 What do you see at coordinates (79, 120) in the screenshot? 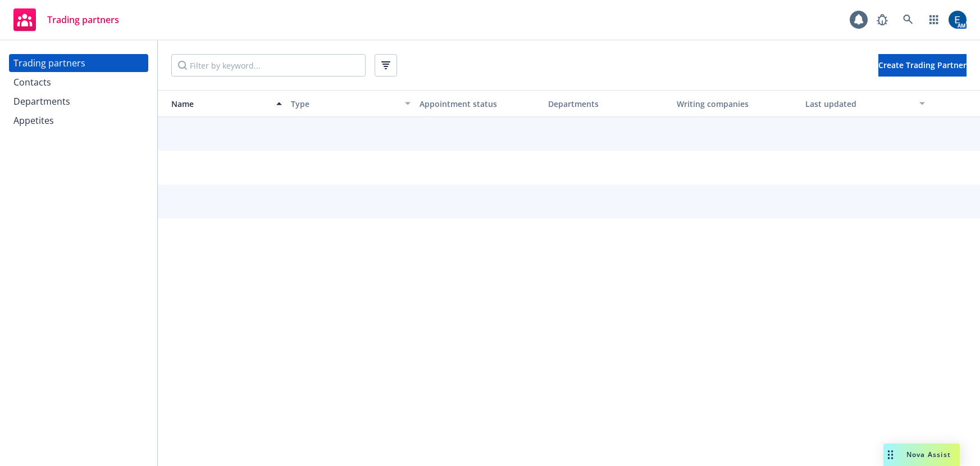
I see `a: Appetites` at bounding box center [79, 120].